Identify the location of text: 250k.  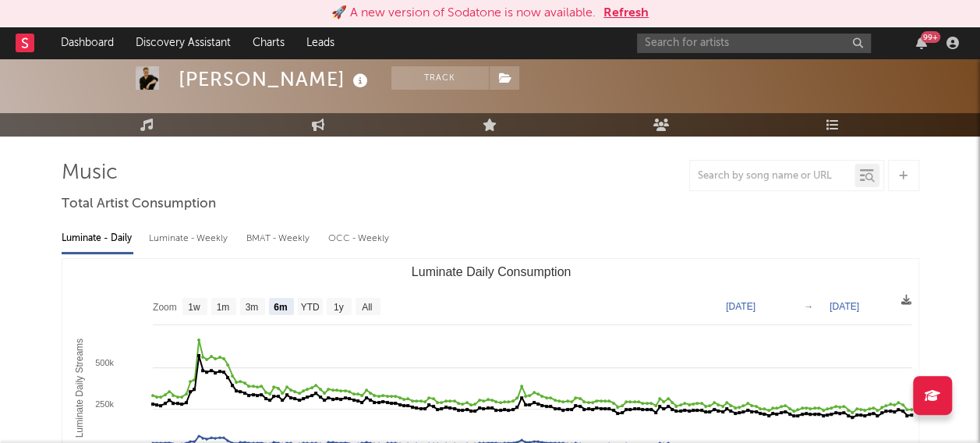
(104, 404).